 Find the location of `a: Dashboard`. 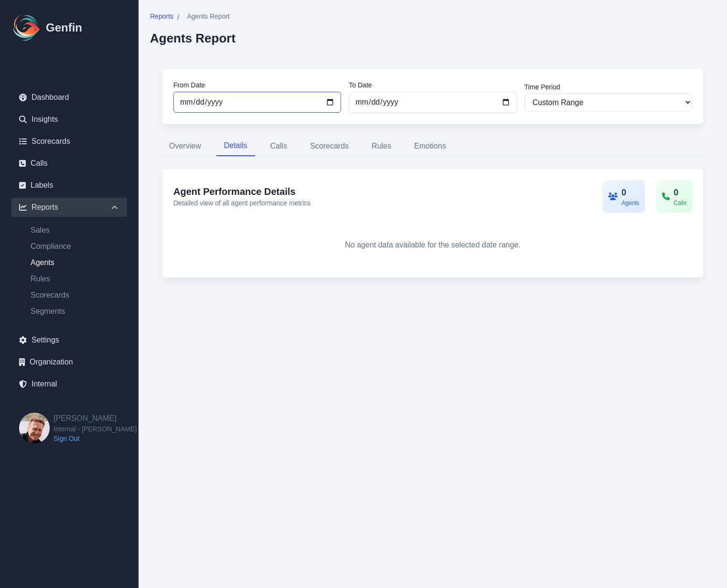

a: Dashboard is located at coordinates (69, 97).